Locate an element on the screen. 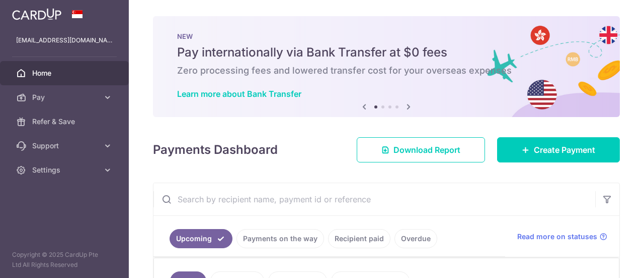 The width and height of the screenshot is (644, 278). span: Create Payment is located at coordinates (564, 149).